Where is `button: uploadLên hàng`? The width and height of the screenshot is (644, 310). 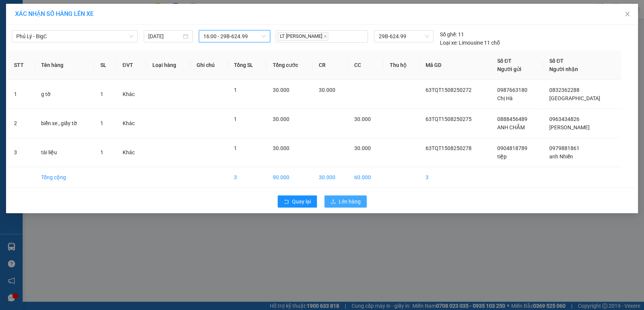
button: uploadLên hàng is located at coordinates (345, 201).